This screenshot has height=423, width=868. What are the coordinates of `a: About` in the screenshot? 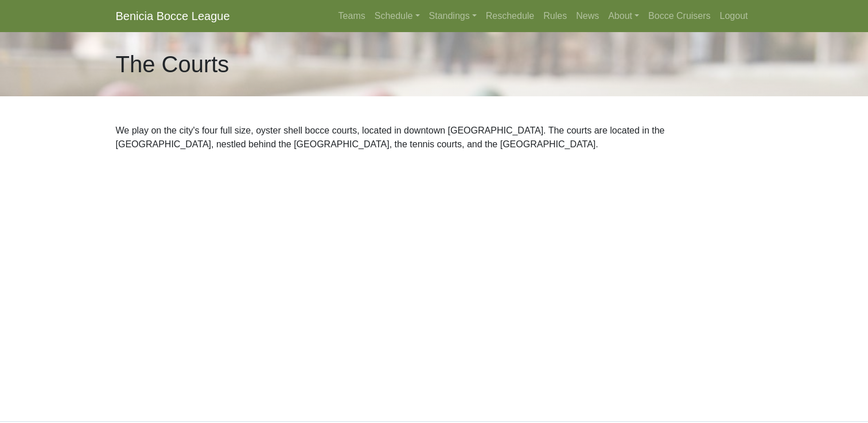 It's located at (624, 16).